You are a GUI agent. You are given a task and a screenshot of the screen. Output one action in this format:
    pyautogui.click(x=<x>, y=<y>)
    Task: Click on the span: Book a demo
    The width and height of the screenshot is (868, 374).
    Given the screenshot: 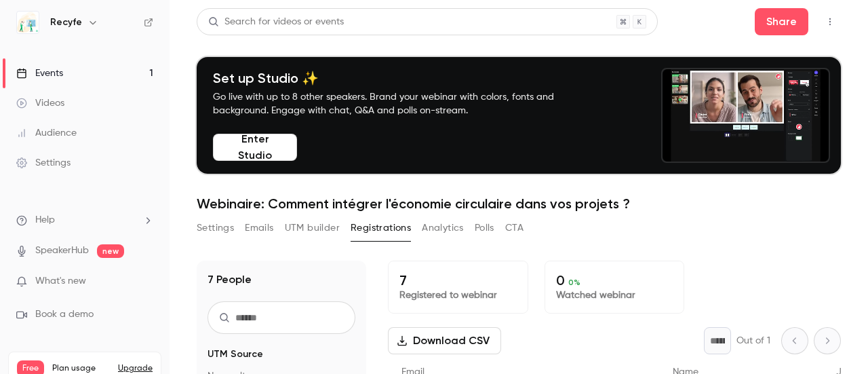 What is the action you would take?
    pyautogui.click(x=64, y=314)
    